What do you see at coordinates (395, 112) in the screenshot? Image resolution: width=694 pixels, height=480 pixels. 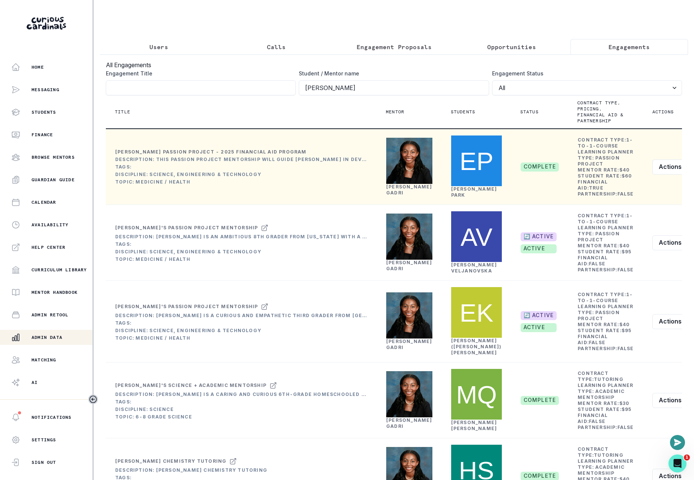 I see `p: Mentor` at bounding box center [395, 112].